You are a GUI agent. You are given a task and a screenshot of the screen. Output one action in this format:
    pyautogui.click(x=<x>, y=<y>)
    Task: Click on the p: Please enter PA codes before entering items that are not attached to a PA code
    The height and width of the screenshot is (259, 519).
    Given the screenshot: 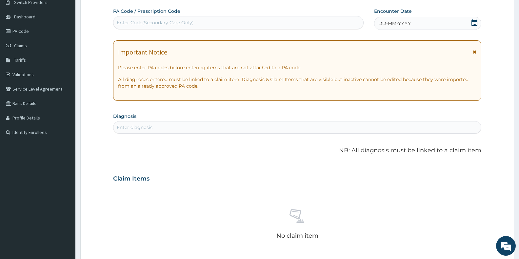 What is the action you would take?
    pyautogui.click(x=297, y=68)
    